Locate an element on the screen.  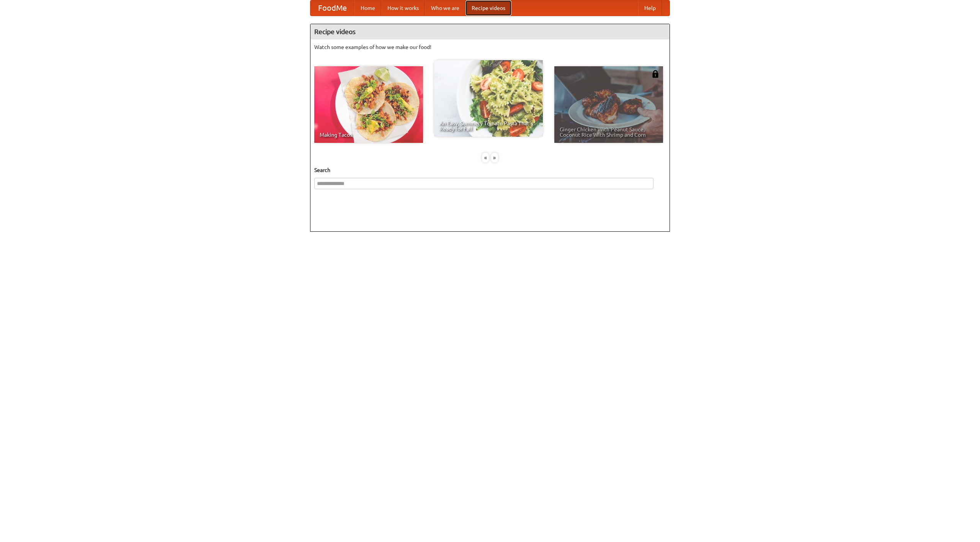
a: Help is located at coordinates (650, 8).